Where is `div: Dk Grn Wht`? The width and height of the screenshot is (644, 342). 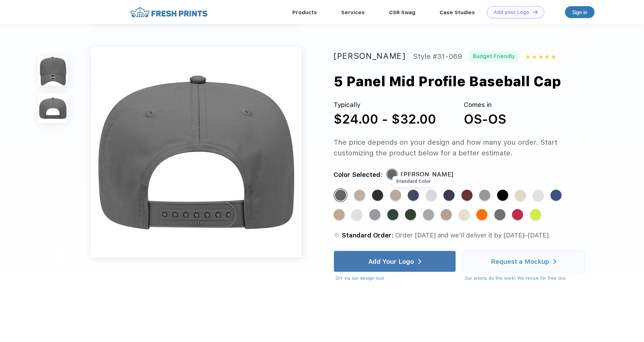
div: Dk Grn Wht is located at coordinates (431, 195).